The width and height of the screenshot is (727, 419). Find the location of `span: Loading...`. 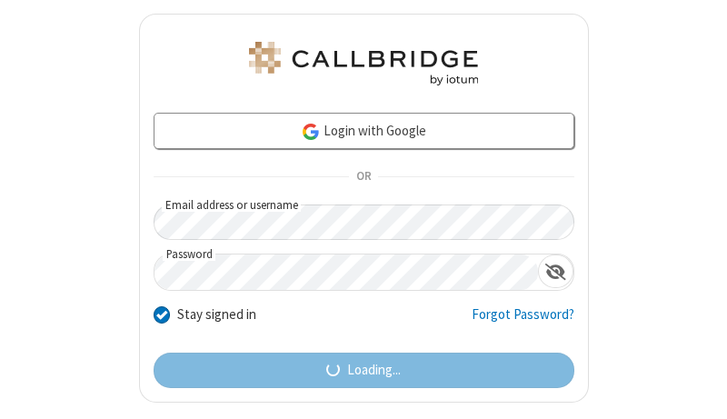

span: Loading... is located at coordinates (373, 370).